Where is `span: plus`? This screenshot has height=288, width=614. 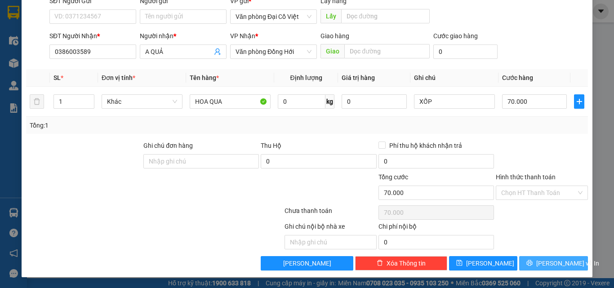
span: plus is located at coordinates (579, 102).